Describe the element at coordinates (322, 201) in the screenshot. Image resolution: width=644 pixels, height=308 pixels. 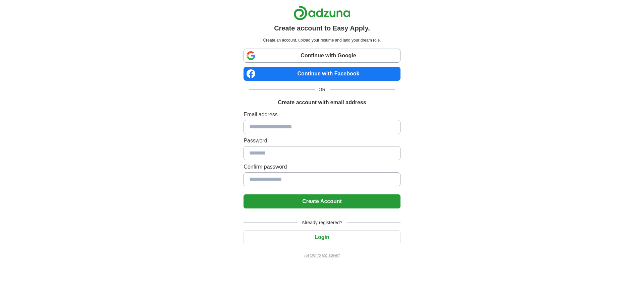
I see `button: Create Account` at that location.